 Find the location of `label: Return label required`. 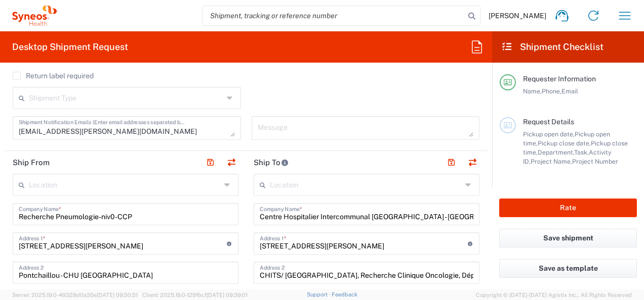

label: Return label required is located at coordinates (53, 76).